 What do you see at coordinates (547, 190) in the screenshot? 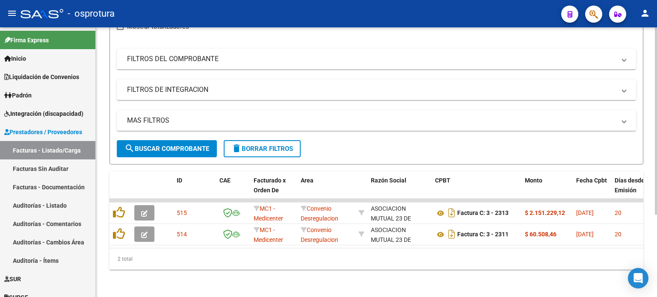
I see `datatable-header-cell: Monto` at bounding box center [547, 190].